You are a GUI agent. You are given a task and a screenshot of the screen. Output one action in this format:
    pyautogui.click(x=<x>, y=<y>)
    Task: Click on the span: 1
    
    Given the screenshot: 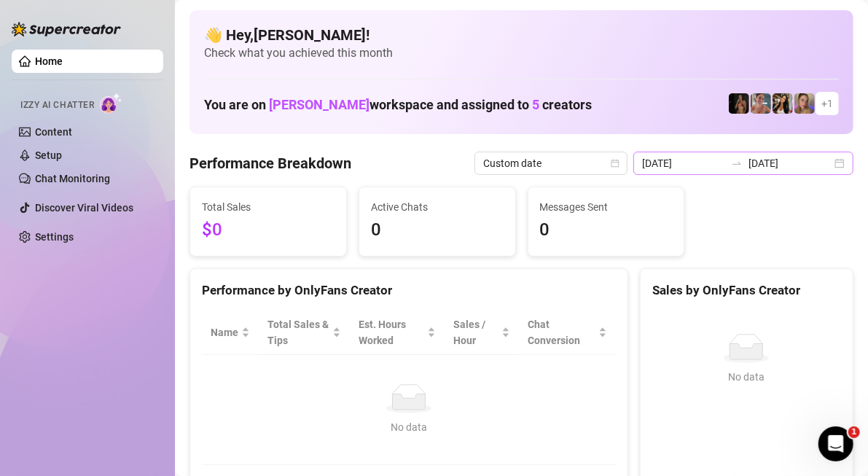 What is the action you would take?
    pyautogui.click(x=854, y=432)
    